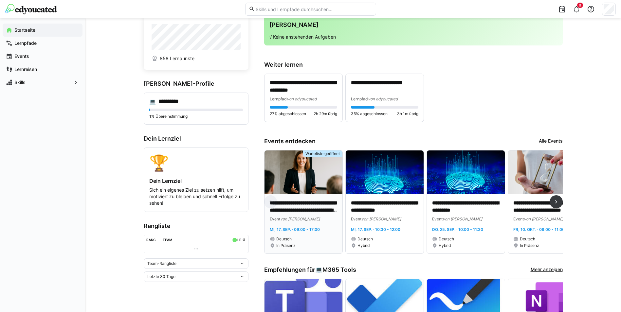 The width and height of the screenshot is (621, 312). What do you see at coordinates (547, 270) in the screenshot?
I see `a: Mehr anzeigen` at bounding box center [547, 270].